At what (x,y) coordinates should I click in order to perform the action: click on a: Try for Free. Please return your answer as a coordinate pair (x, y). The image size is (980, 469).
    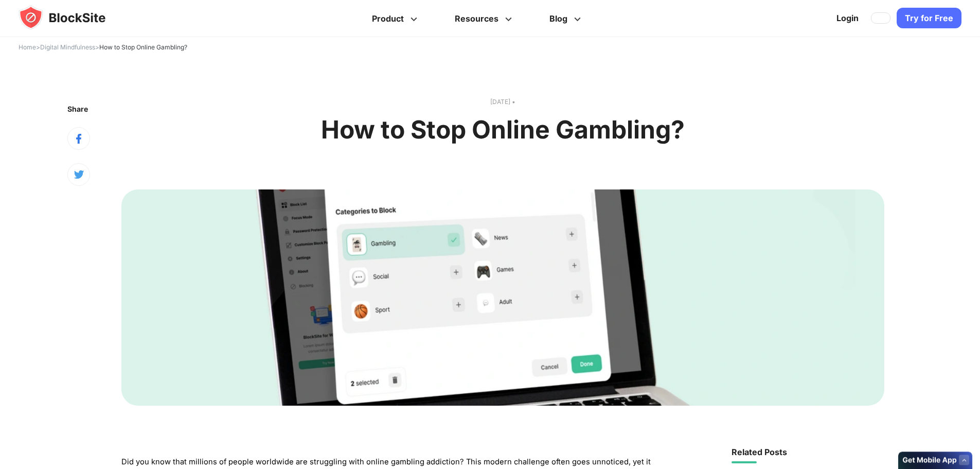
    Looking at the image, I should click on (929, 18).